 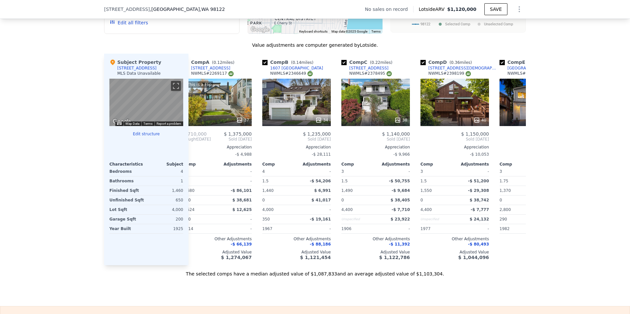 What do you see at coordinates (237, 134) in the screenshot?
I see `span: $ 1,375,000` at bounding box center [237, 134].